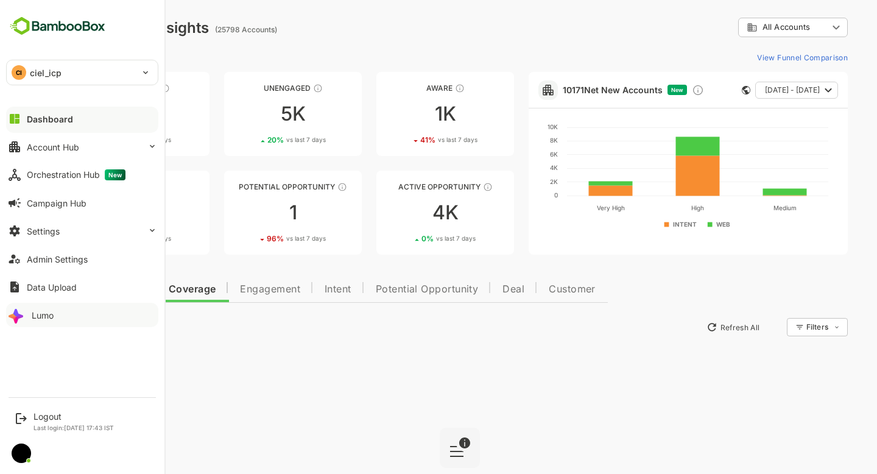  I want to click on text: 6K, so click(511, 154).